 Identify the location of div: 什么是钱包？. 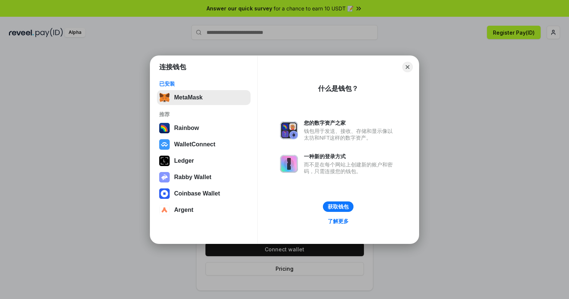
(338, 89).